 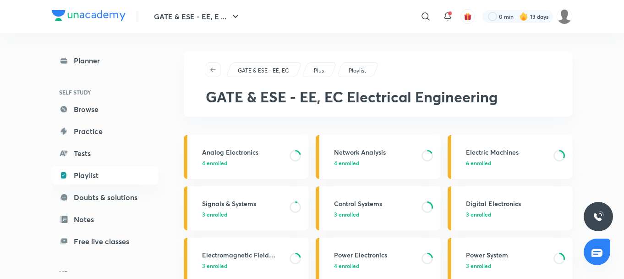 What do you see at coordinates (357, 71) in the screenshot?
I see `p: Playlist` at bounding box center [357, 71].